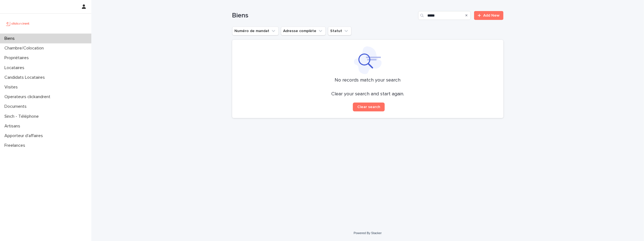  I want to click on p: Propriétaires, so click(18, 58).